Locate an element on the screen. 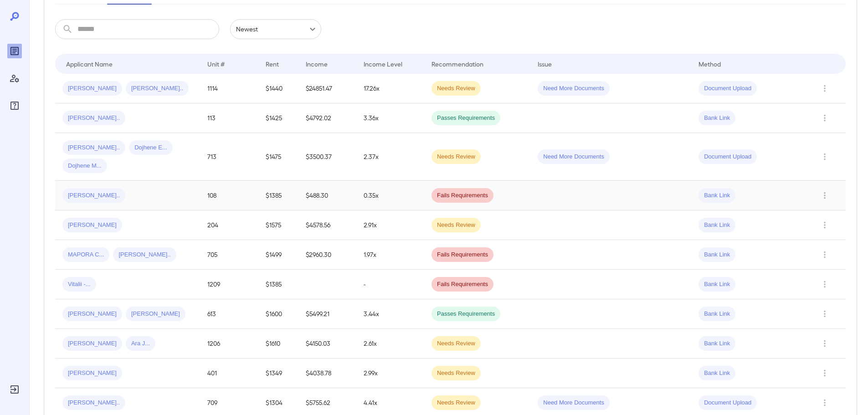  td: 204 is located at coordinates (229, 225).